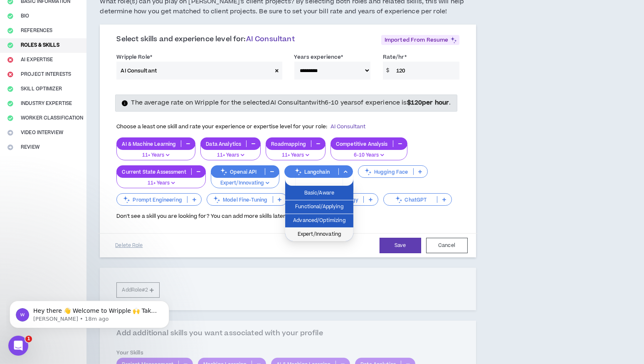 The height and width of the screenshot is (364, 644). What do you see at coordinates (291, 102) in the screenshot?
I see `span: The average rate on Wripple for the selected AI Consultant with 6-10 years of experience is .` at bounding box center [291, 102].